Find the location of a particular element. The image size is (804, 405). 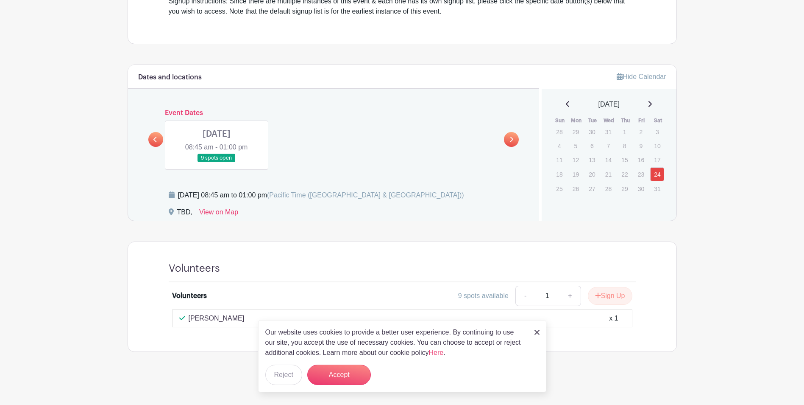

p: 9 is located at coordinates (641, 145).